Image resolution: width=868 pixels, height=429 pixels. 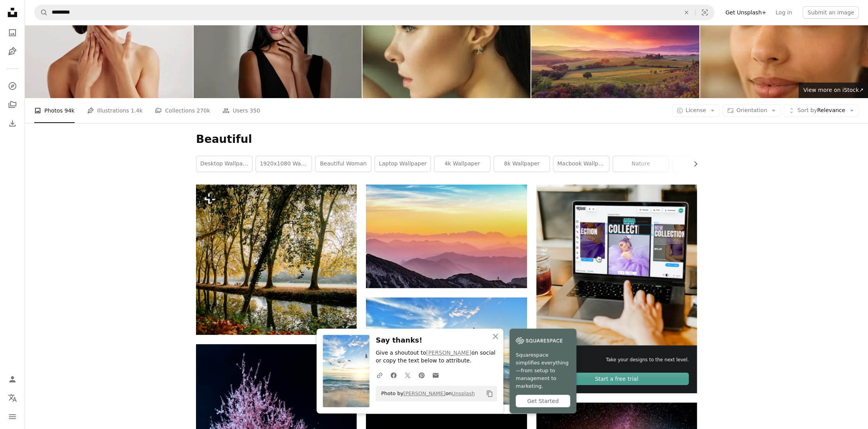 I want to click on a: Log in, so click(x=784, y=13).